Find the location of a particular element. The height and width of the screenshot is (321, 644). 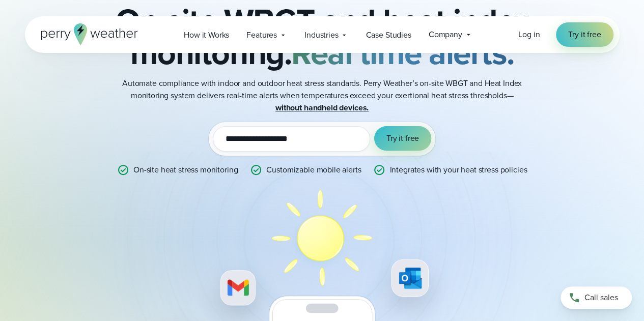

p: Integrates with your heat stress policies is located at coordinates (458, 170).